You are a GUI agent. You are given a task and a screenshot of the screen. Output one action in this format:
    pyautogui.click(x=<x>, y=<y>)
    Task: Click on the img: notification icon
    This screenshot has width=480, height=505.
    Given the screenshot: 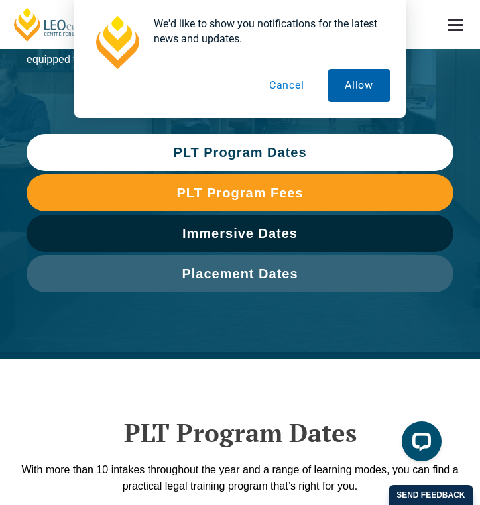 What is the action you would take?
    pyautogui.click(x=117, y=42)
    